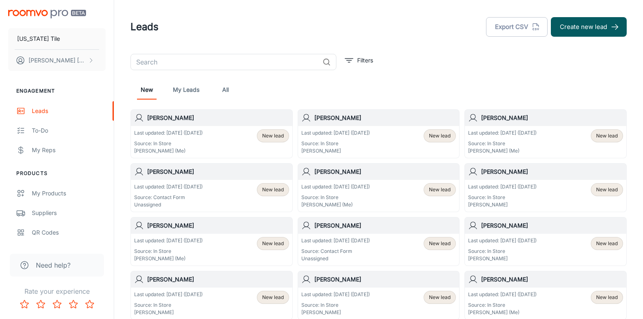  Describe the element at coordinates (47, 14) in the screenshot. I see `img: Roomvo PRO Beta` at that location.